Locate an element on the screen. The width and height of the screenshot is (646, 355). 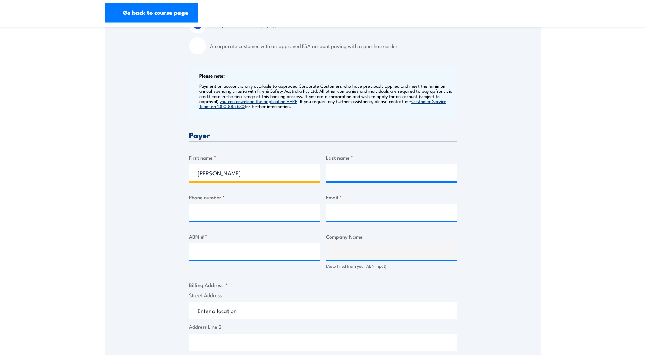
label: Email is located at coordinates (391, 197).